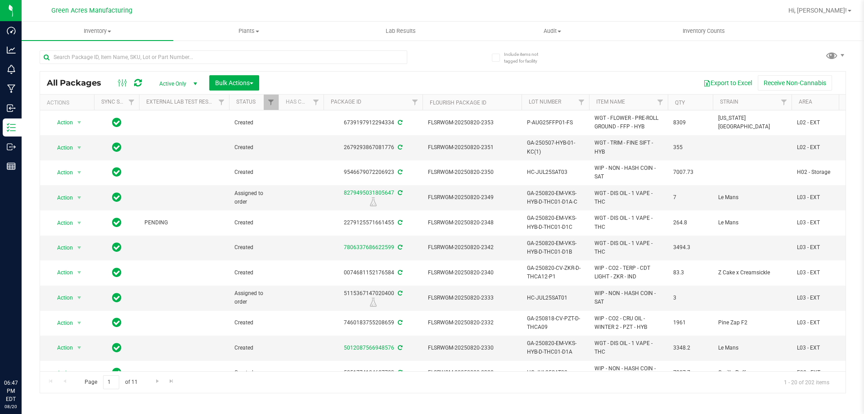  Describe the element at coordinates (691, 322) in the screenshot. I see `span: 1961` at that location.